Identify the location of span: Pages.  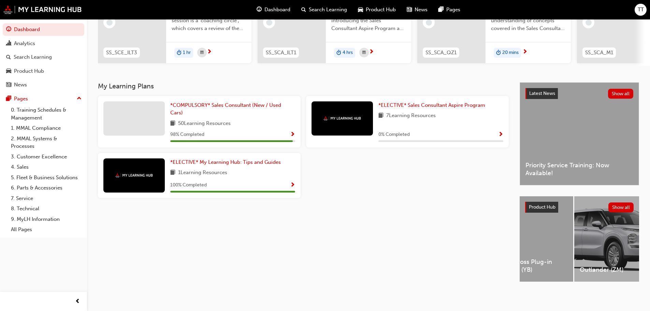
(453, 10).